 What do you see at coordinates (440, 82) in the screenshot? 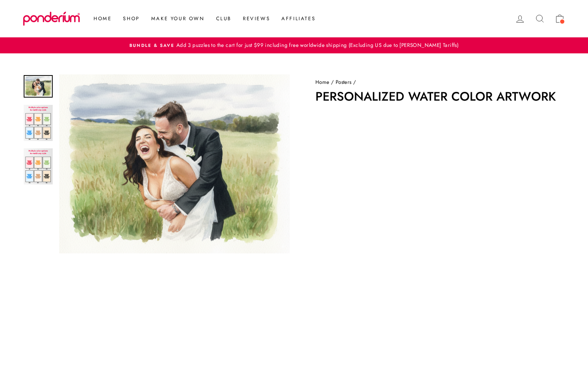
I see `nav: breadcrumbs` at bounding box center [440, 82].